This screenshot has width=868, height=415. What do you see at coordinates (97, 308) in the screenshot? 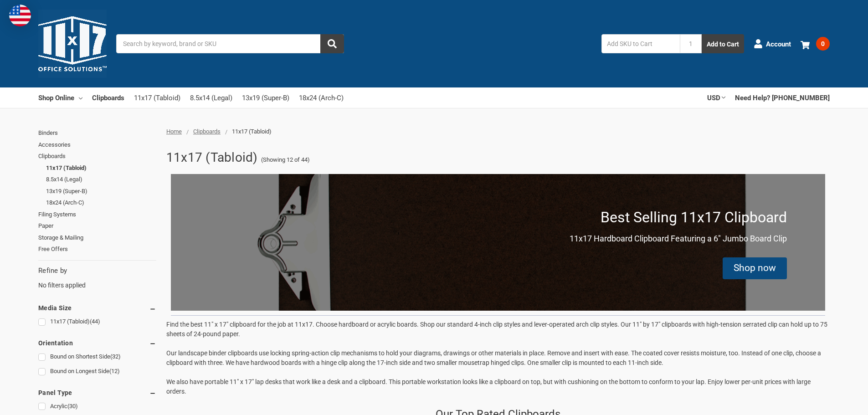
I see `h5: Media Size` at bounding box center [97, 308].